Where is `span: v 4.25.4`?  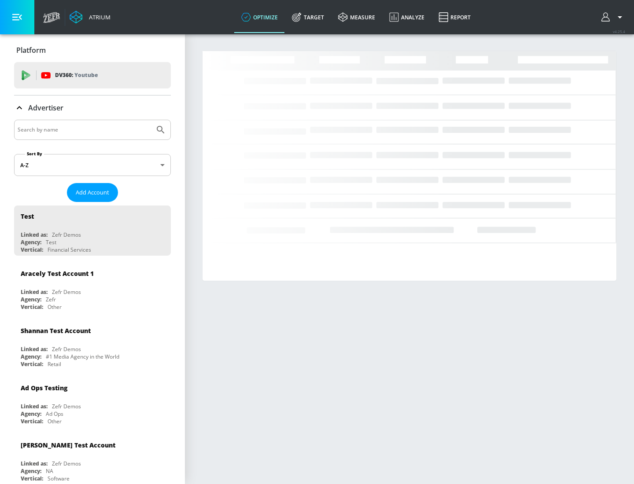
span: v 4.25.4 is located at coordinates (619, 31).